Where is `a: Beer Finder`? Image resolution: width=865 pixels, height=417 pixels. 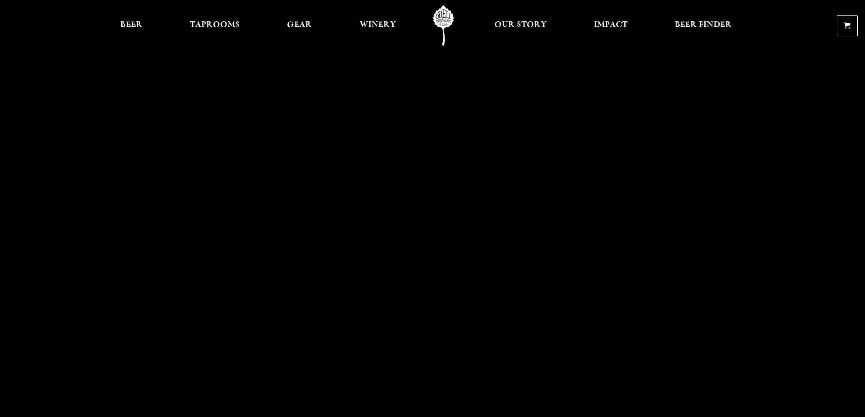 a: Beer Finder is located at coordinates (703, 26).